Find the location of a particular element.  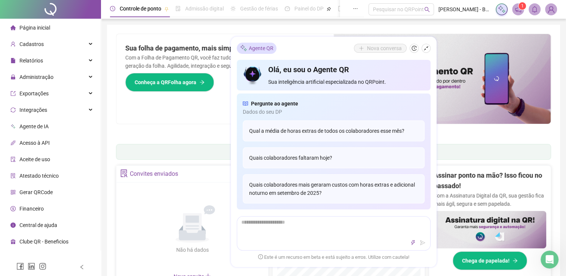

span: search is located at coordinates (427, 9).